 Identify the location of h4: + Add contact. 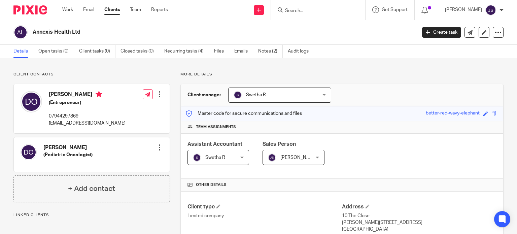
(92, 189).